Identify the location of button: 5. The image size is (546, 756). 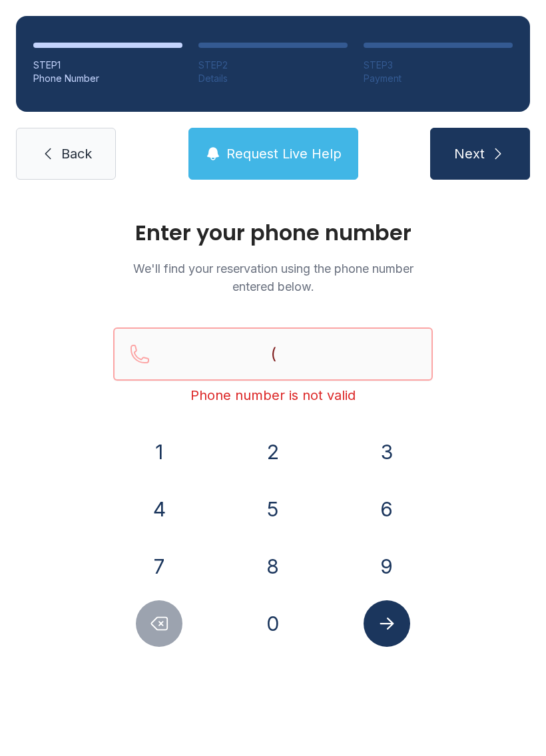
(273, 509).